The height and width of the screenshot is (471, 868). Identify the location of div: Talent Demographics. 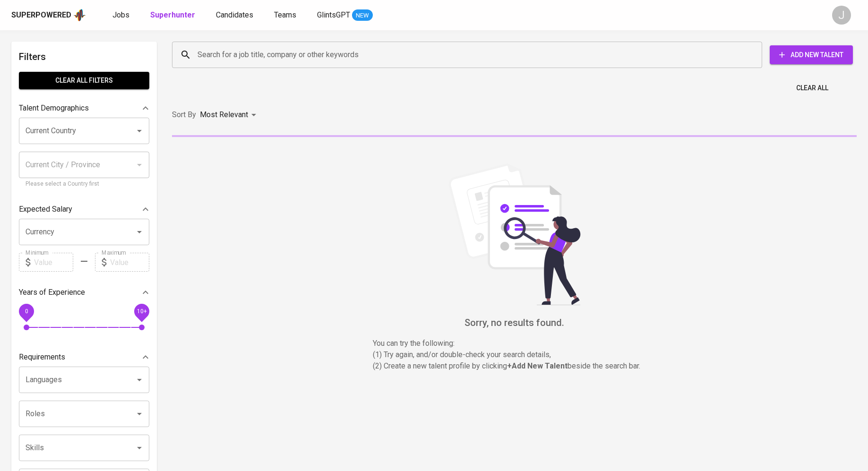
(84, 109).